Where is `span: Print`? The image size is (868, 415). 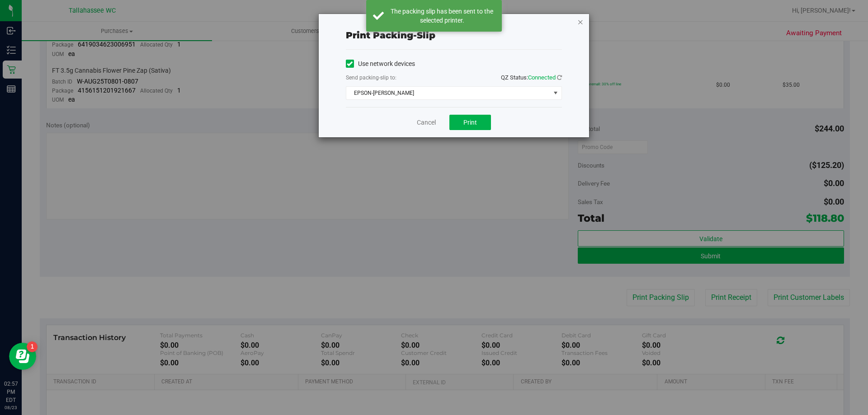
span: Print is located at coordinates (470, 122).